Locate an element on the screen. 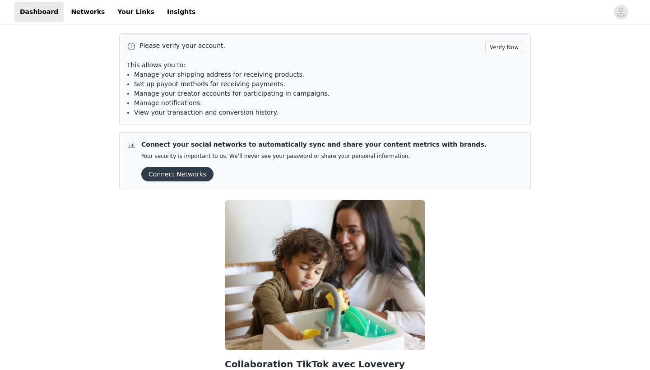 Image resolution: width=650 pixels, height=370 pixels. button: Connect Networks is located at coordinates (177, 174).